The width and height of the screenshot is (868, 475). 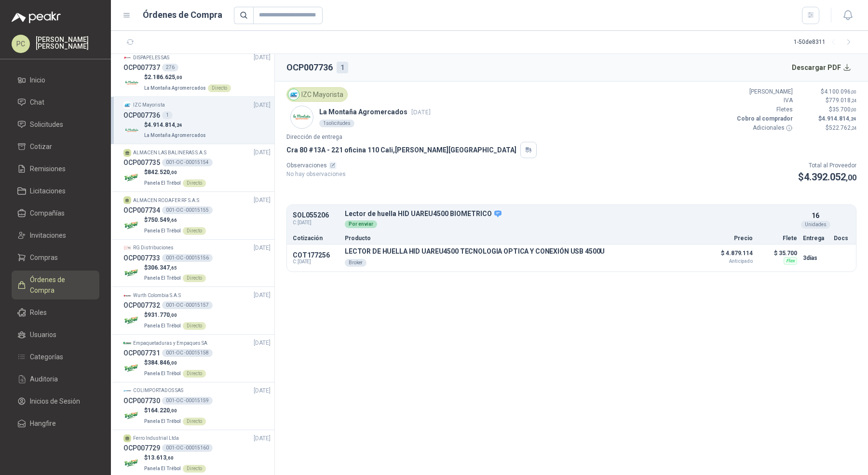 What do you see at coordinates (337, 123) in the screenshot?
I see `div: 1 solicitudes` at bounding box center [337, 123].